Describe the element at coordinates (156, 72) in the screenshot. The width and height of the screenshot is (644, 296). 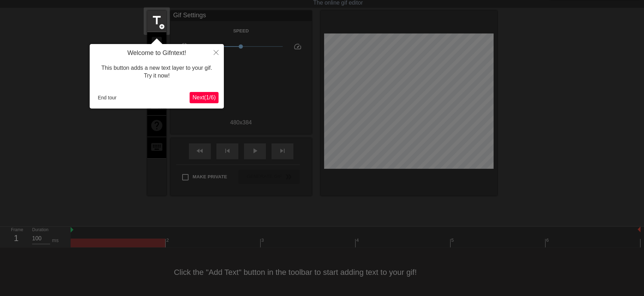
I see `div: This button adds a new text layer to your gif. Try it now!` at that location.